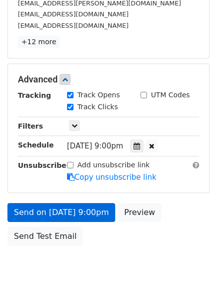 The width and height of the screenshot is (217, 290). Describe the element at coordinates (42, 165) in the screenshot. I see `strong: Unsubscribe` at that location.